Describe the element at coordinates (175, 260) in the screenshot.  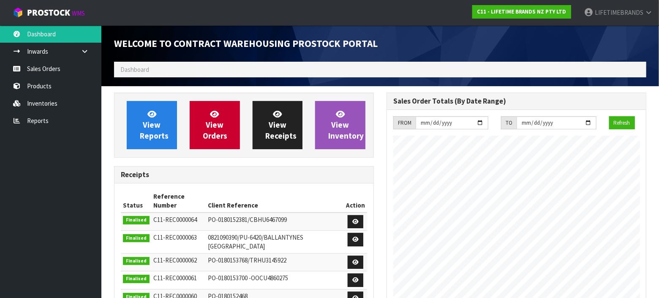
I see `span: C11-REC0000062` at that location.